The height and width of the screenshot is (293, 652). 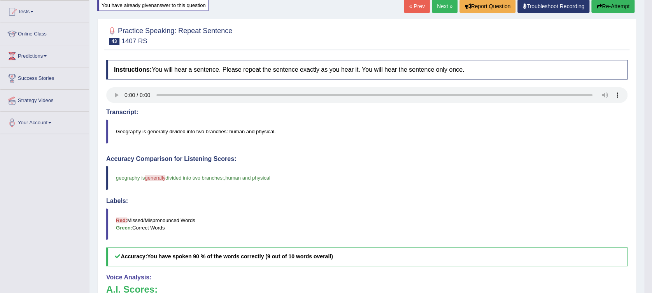 I want to click on blockquote: Geography is generally divided into two branches: human and physical., so click(x=367, y=131).